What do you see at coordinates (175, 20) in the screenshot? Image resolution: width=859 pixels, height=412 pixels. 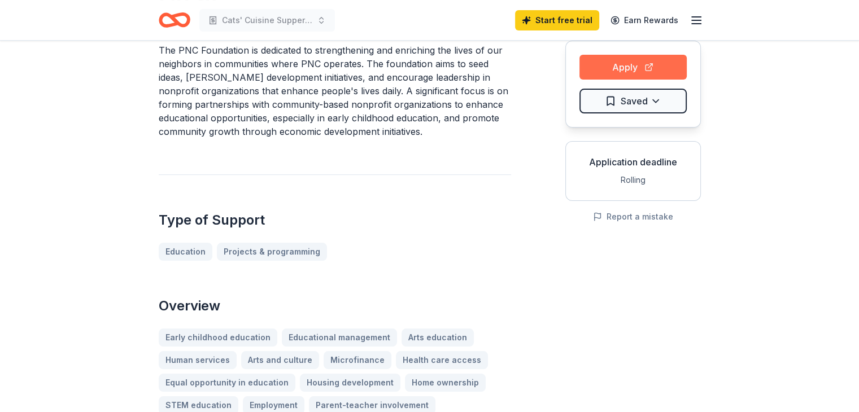 I see `a: Home` at bounding box center [175, 20].